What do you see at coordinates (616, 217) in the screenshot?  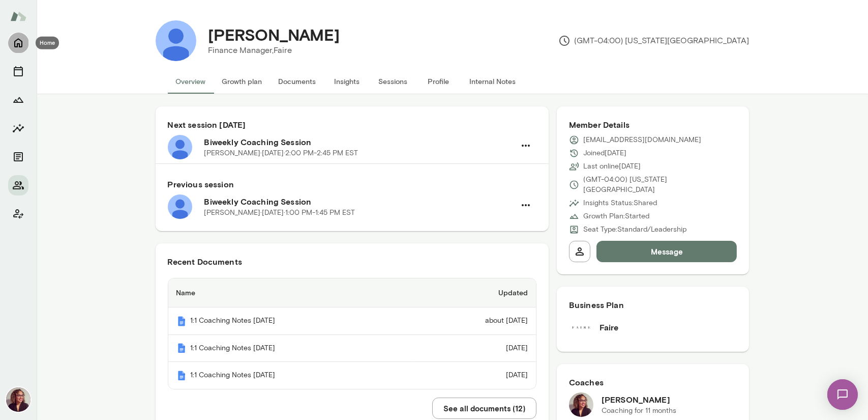 I see `p: Growth Plan: Started` at bounding box center [616, 217].